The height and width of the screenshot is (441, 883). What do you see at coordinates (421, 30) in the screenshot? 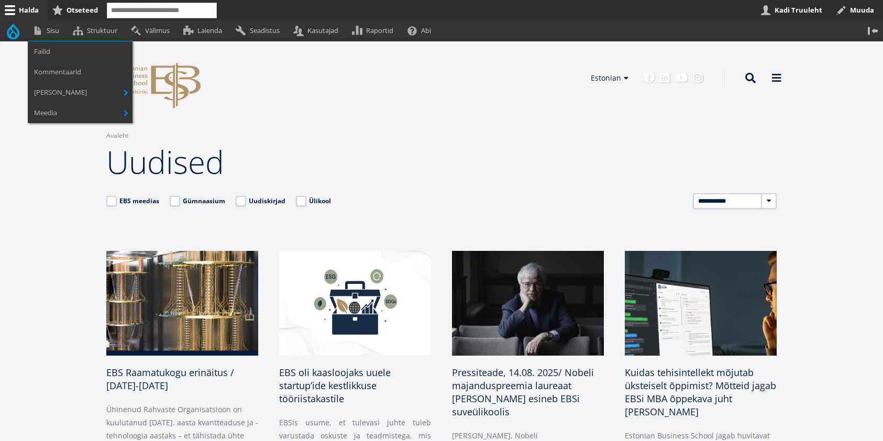
I see `a: Abi` at bounding box center [421, 30].